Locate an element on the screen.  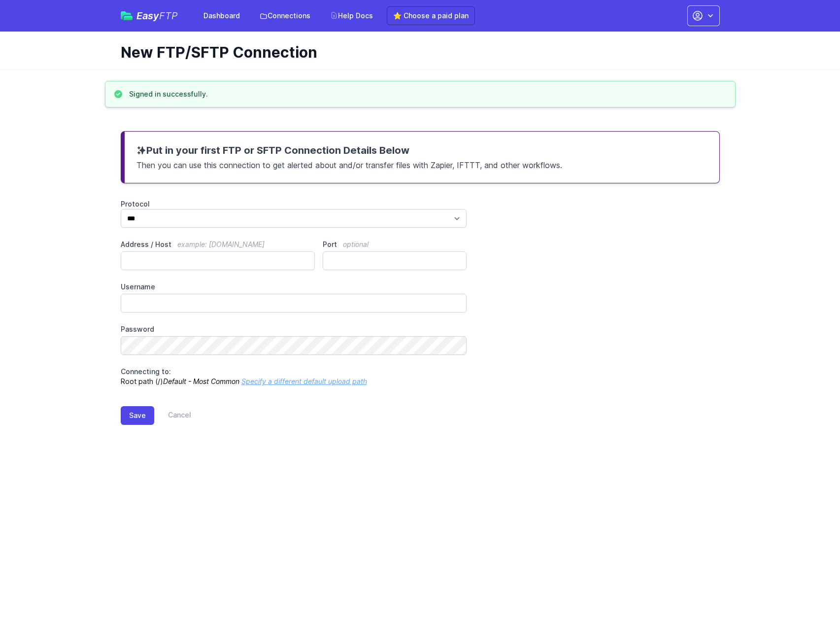
a: Specify a different default upload path is located at coordinates (304, 381).